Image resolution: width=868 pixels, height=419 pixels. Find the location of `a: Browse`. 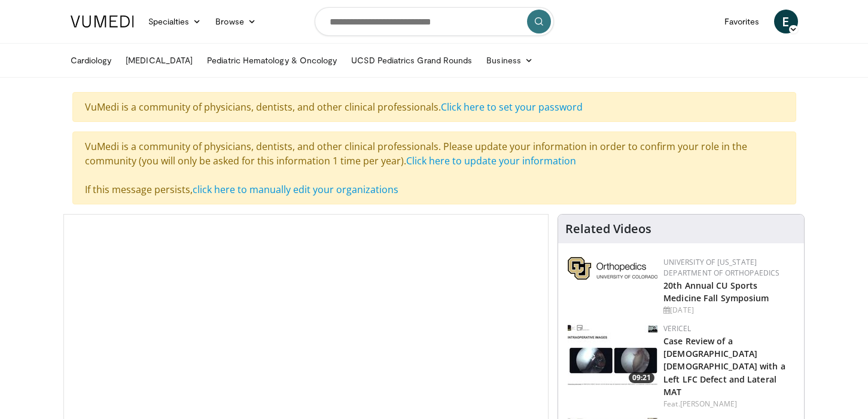

a: Browse is located at coordinates (236, 22).